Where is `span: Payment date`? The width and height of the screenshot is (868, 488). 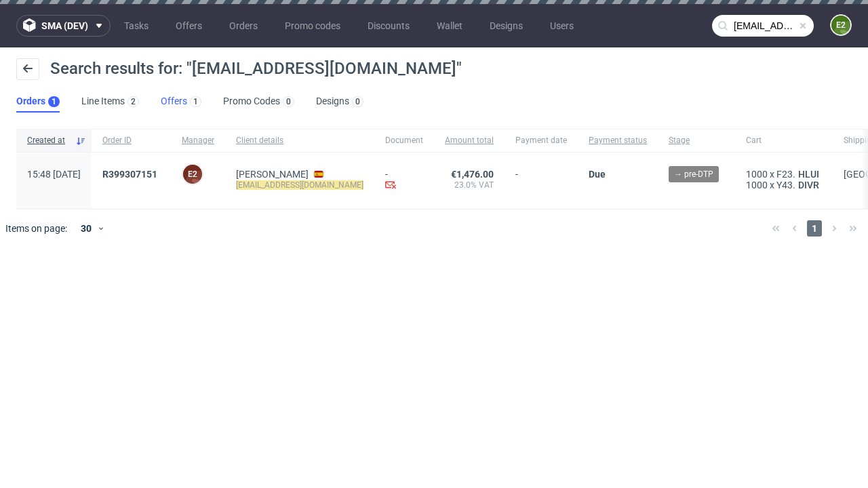 span: Payment date is located at coordinates (541, 140).